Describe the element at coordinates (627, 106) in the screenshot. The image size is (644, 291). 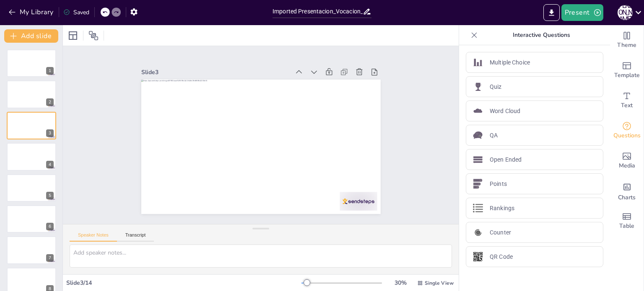
I see `span: Text` at that location.